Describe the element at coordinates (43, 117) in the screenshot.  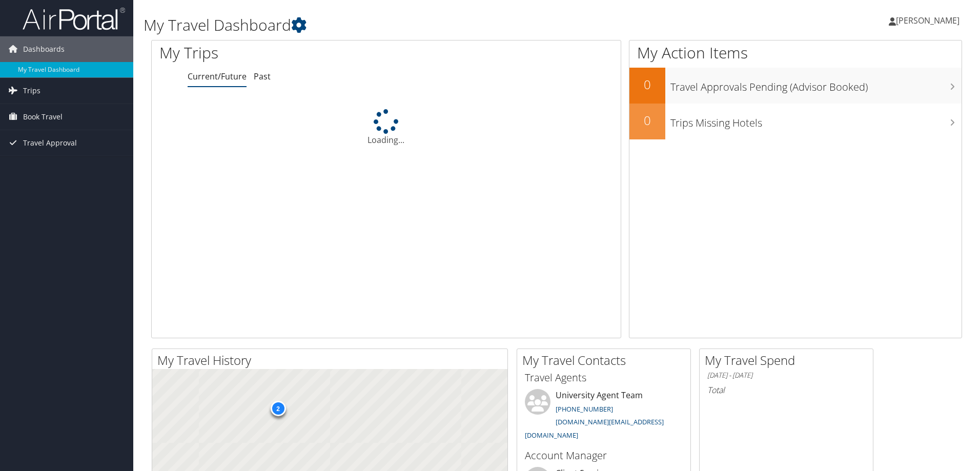
I see `span: Book Travel` at that location.